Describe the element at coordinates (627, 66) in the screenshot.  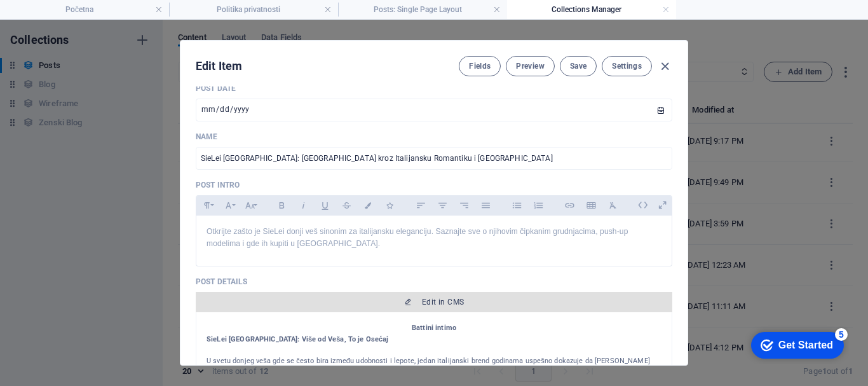
I see `span: Settings` at that location.